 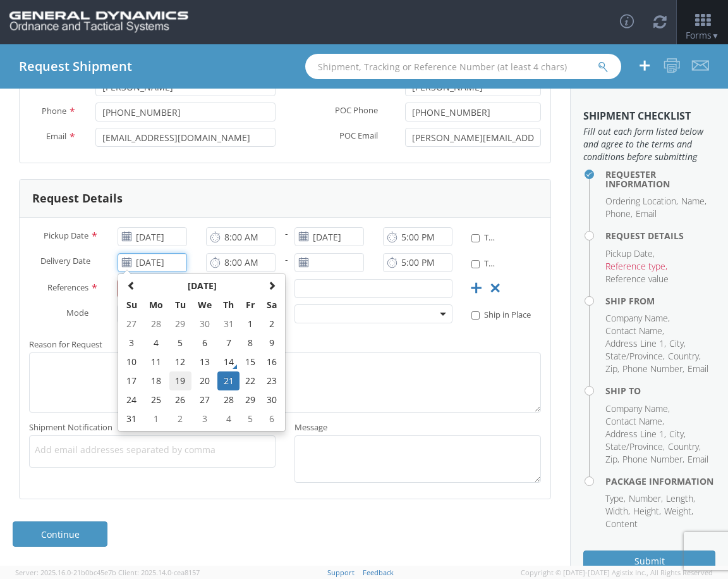 I want to click on span: Add email addresses separated by comma, so click(x=152, y=450).